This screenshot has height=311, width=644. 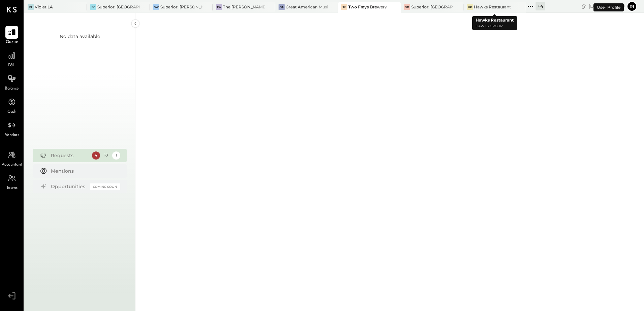 What do you see at coordinates (84, 171) in the screenshot?
I see `div: Mentions` at bounding box center [84, 171].